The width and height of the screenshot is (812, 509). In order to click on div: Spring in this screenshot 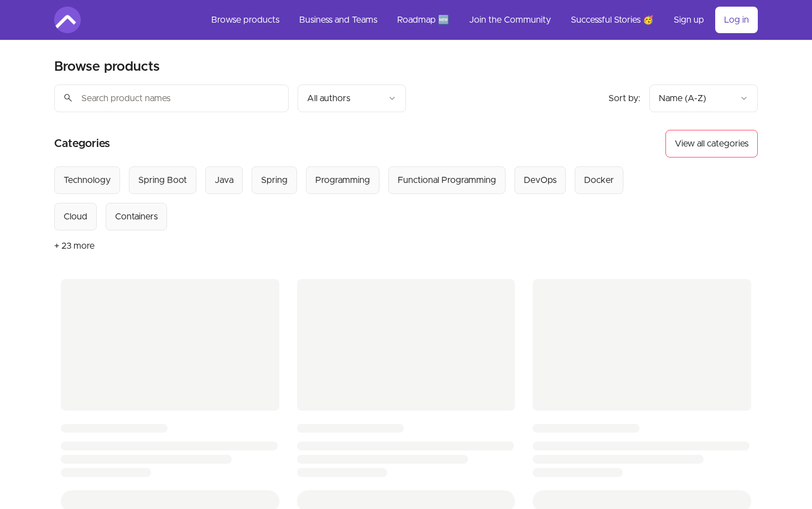, I will do `click(274, 180)`.